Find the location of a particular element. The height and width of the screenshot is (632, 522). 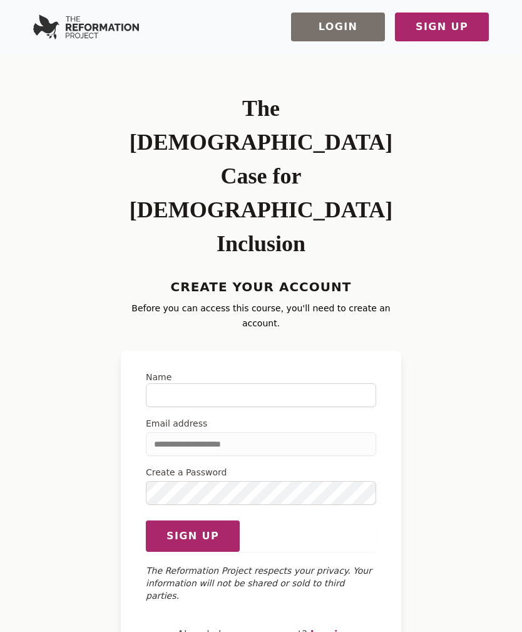

span: Before you can access this course, you'll need to create an account. is located at coordinates (260, 315).